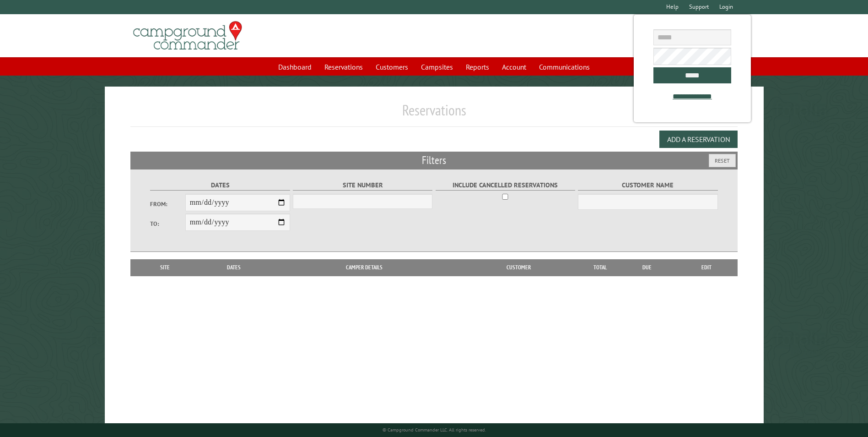 This screenshot has width=868, height=437. What do you see at coordinates (514, 67) in the screenshot?
I see `a: Account` at bounding box center [514, 67].